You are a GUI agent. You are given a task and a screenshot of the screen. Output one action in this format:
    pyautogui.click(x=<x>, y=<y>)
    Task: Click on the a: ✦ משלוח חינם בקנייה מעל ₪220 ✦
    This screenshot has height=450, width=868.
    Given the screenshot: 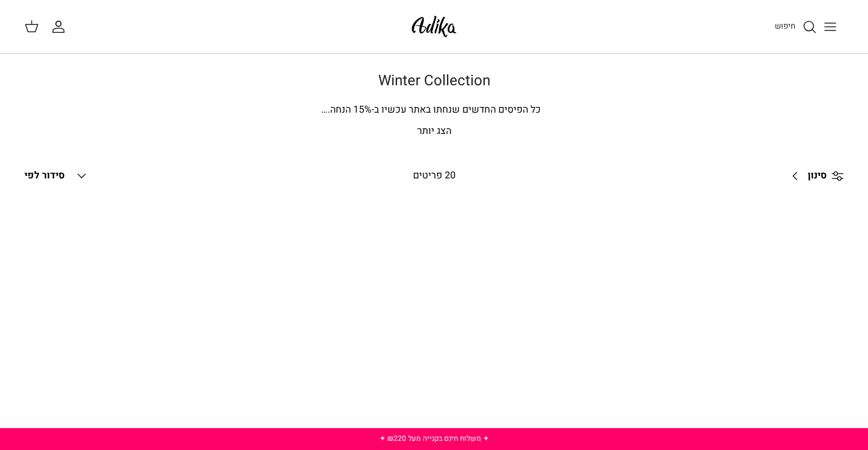 What is the action you would take?
    pyautogui.click(x=434, y=438)
    